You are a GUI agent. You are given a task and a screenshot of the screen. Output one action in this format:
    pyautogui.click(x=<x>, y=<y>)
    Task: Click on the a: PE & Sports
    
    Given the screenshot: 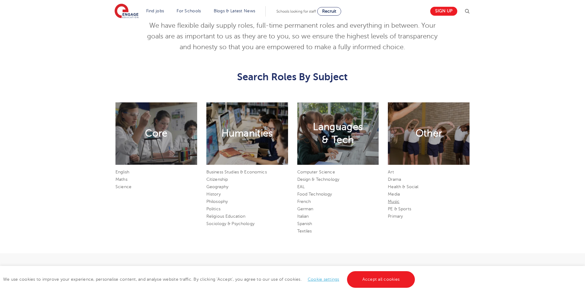 What is the action you would take?
    pyautogui.click(x=400, y=209)
    